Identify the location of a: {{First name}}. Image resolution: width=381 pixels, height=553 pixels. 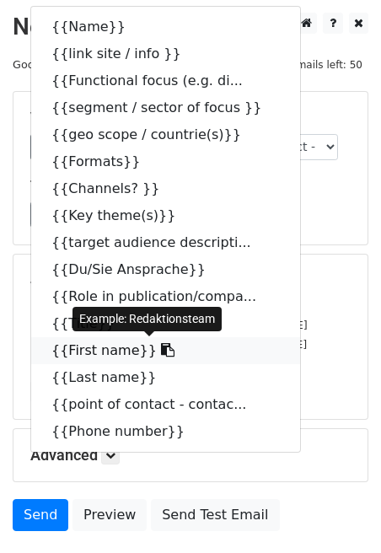
(165, 351).